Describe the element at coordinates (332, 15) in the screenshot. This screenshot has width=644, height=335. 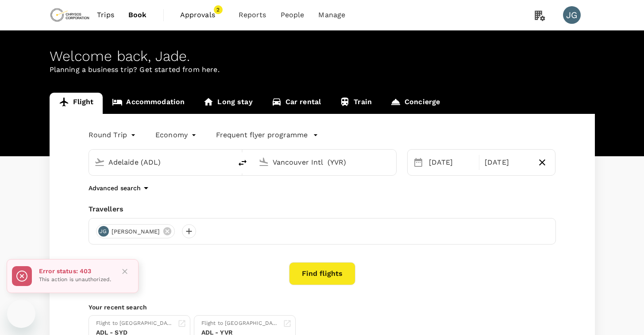
I see `span: Manage` at that location.